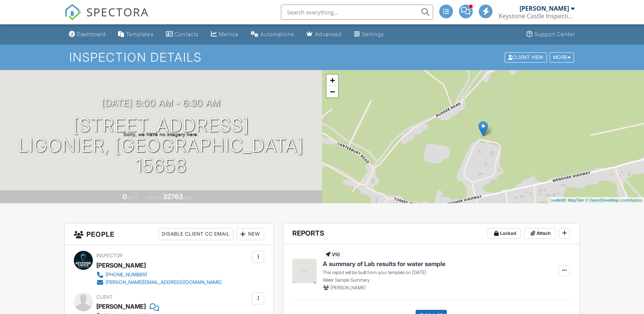 This screenshot has height=314, width=644. What do you see at coordinates (333, 80) in the screenshot?
I see `a: Zoom in` at bounding box center [333, 80].